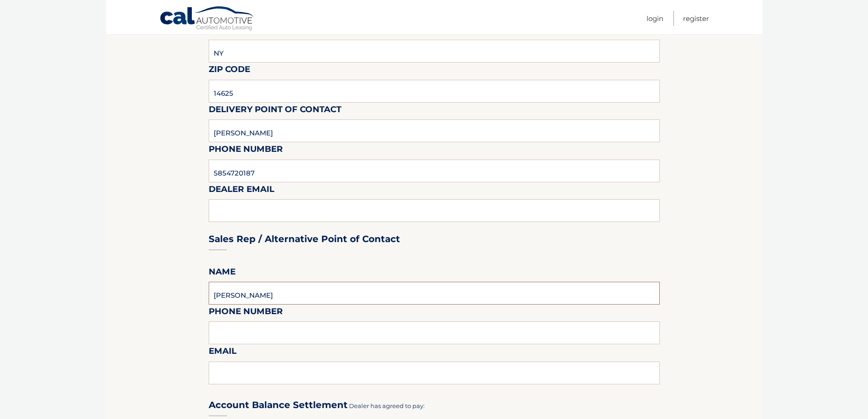 The width and height of the screenshot is (868, 419). Describe the element at coordinates (278, 404) in the screenshot. I see `h3: Account Balance Settlement` at that location.